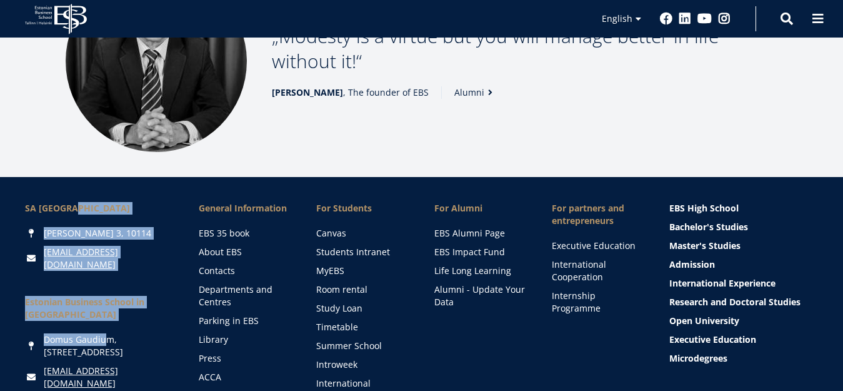  Describe the element at coordinates (363, 271) in the screenshot. I see `a: MyEBS` at that location.